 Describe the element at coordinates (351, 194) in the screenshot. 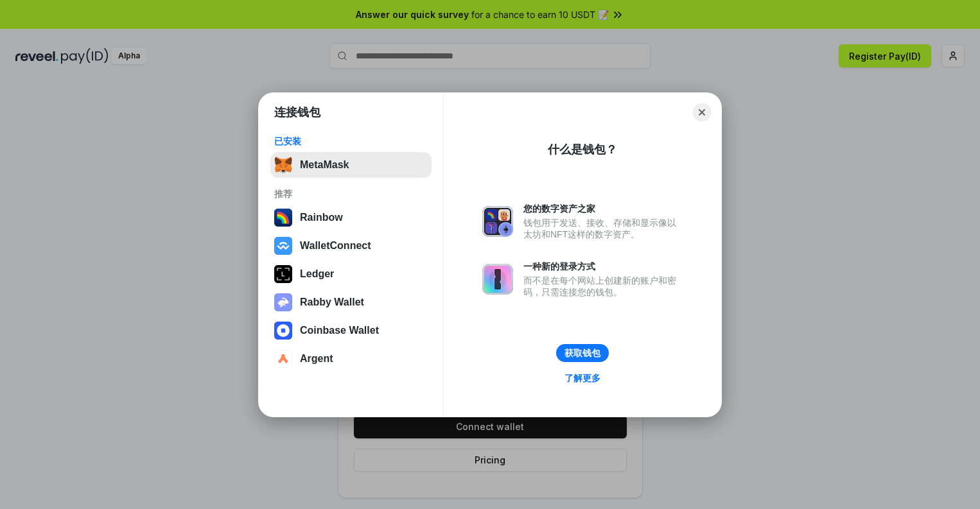

I see `div: 推荐` at that location.